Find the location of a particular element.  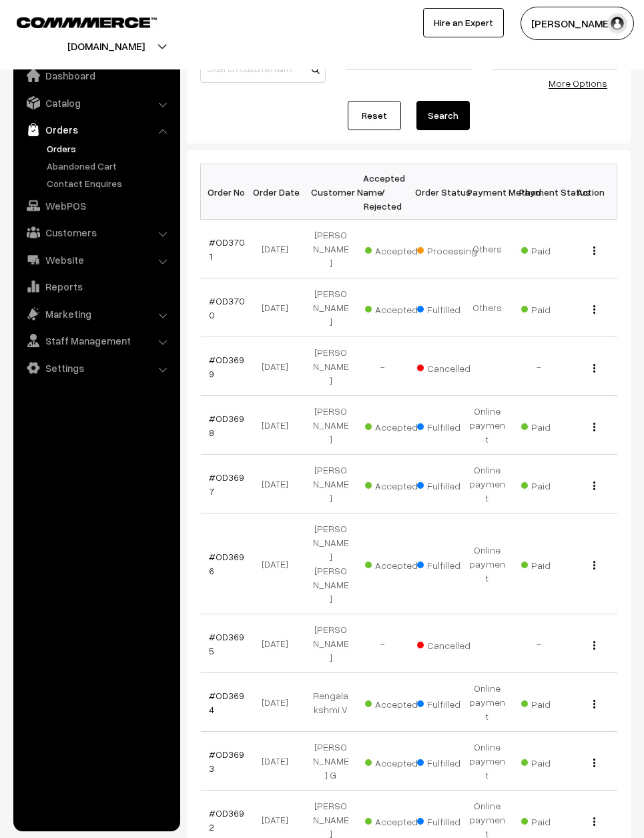

a: #OD3697 is located at coordinates (227, 484).